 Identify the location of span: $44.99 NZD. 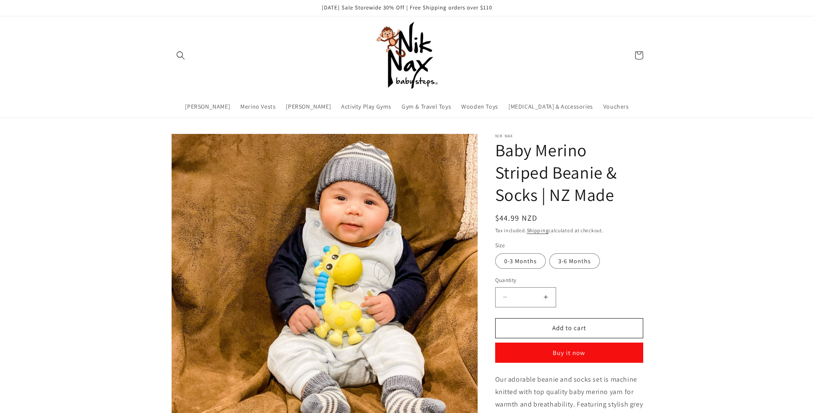
(517, 218).